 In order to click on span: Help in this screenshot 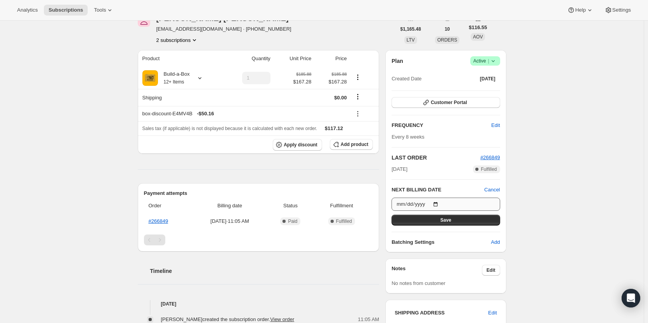, I will do `click(580, 10)`.